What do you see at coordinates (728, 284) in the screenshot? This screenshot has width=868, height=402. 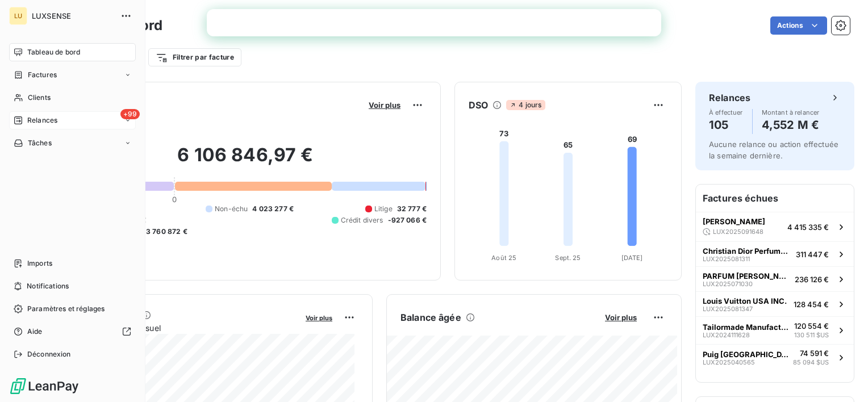 I see `span: LUX2025071030` at bounding box center [728, 284].